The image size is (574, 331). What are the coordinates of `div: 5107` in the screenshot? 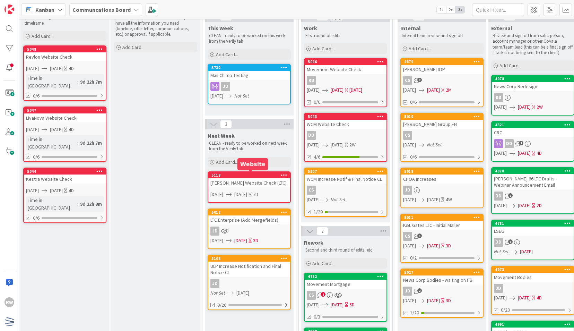 It's located at (345, 171).